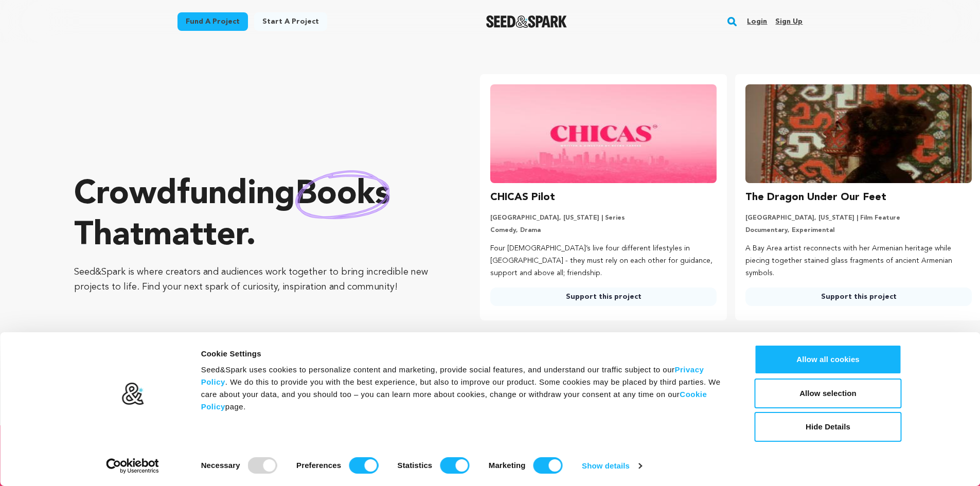  Describe the element at coordinates (132, 394) in the screenshot. I see `img: logo` at that location.